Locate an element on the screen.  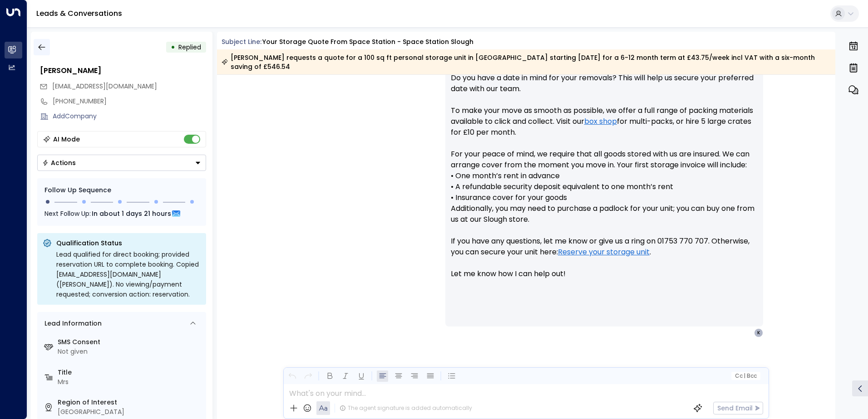
div: Button group with a nested menu is located at coordinates (122, 163).